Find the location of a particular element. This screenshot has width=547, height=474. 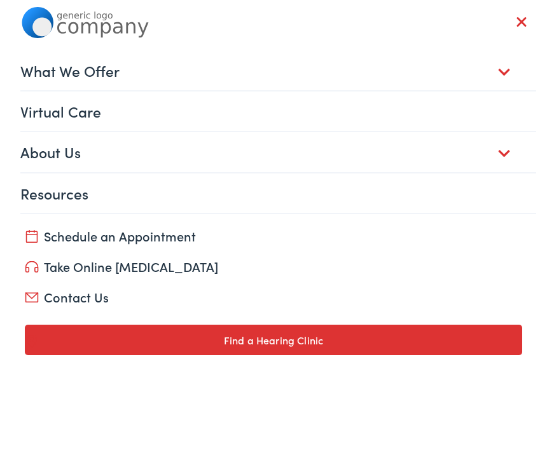

a: Resources is located at coordinates (278, 193).